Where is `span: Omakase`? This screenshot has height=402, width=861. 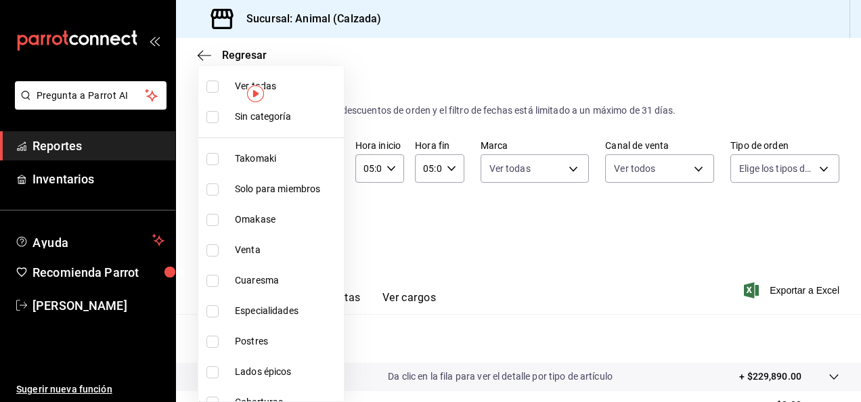
span: Omakase is located at coordinates (286, 219).